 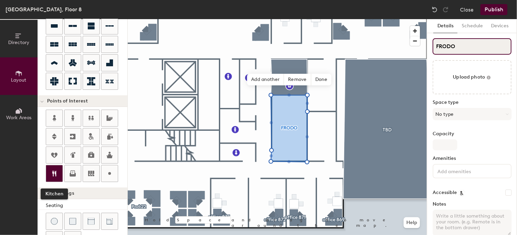 What do you see at coordinates (493, 10) in the screenshot?
I see `button: Publish` at bounding box center [493, 10].